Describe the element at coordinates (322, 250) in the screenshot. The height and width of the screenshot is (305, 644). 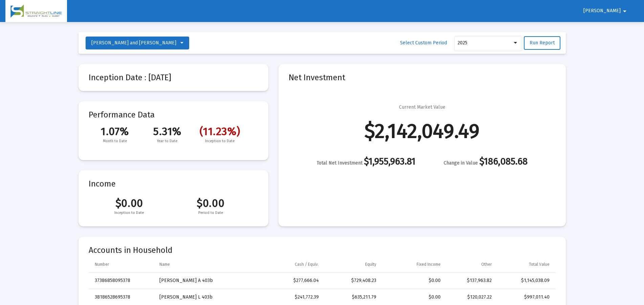
I see `mat-card-title: Accounts in Household` at that location.